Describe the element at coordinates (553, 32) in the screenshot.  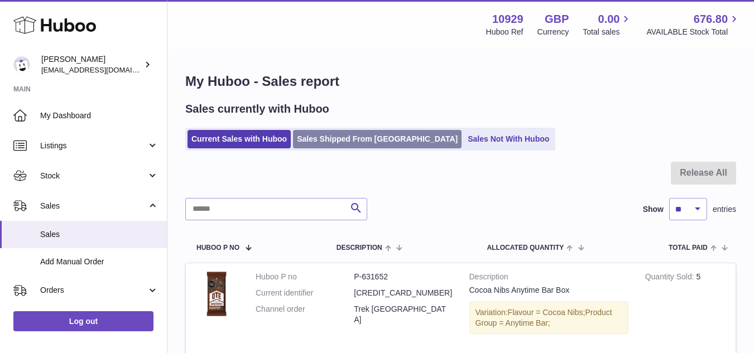
I see `div: Currency` at that location.